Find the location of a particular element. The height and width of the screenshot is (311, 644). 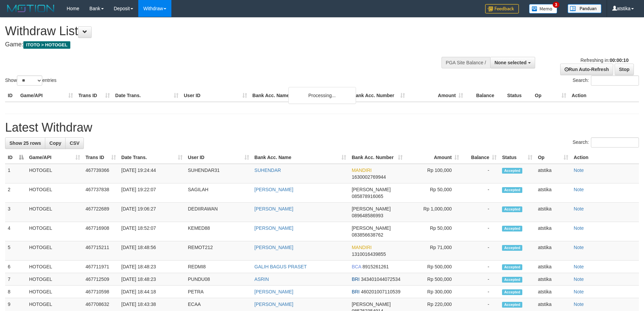

th: ID is located at coordinates (11, 96).